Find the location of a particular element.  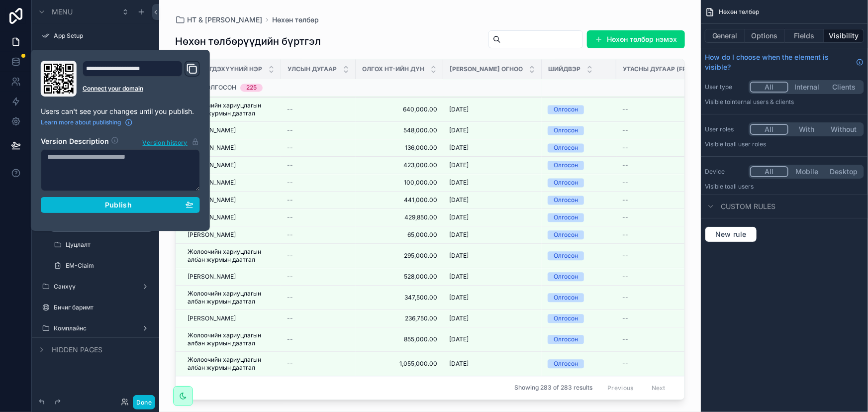

button: Mobile is located at coordinates (807, 172).